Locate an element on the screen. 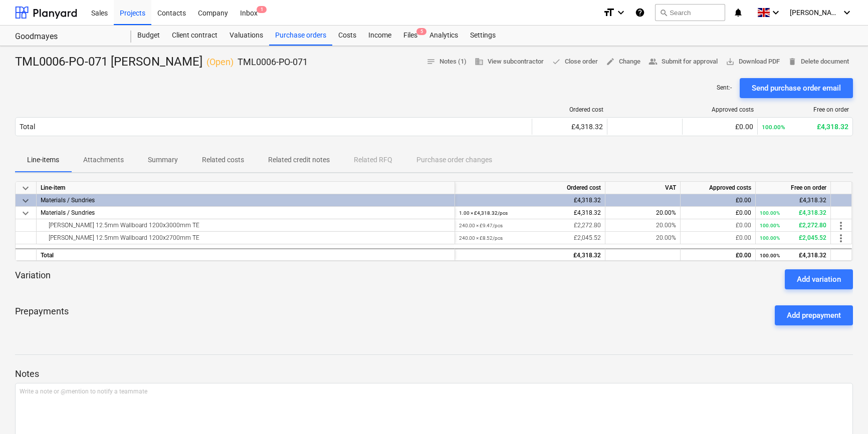 This screenshot has width=868, height=434. p: Related credit notes is located at coordinates (298, 160).